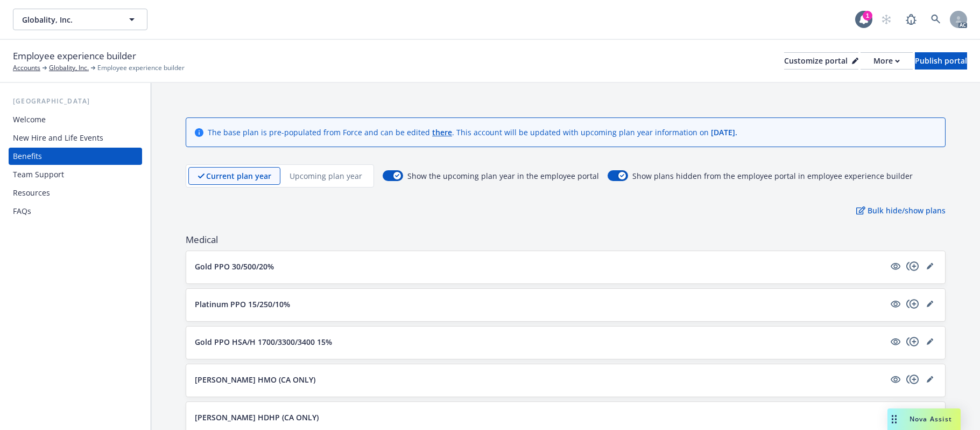 The image size is (980, 430). What do you see at coordinates (80, 19) in the screenshot?
I see `button: Globality, Inc.` at bounding box center [80, 19].